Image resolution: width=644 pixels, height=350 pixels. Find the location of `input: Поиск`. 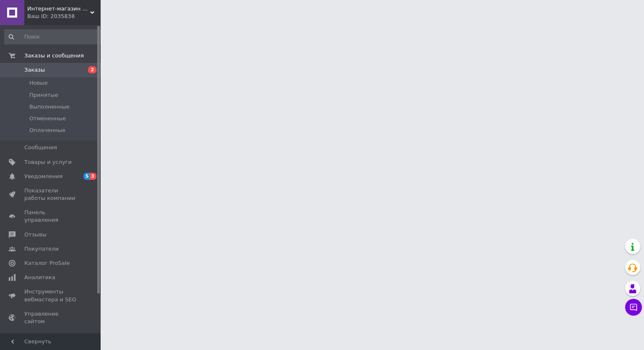

input: Поиск is located at coordinates (54, 37).